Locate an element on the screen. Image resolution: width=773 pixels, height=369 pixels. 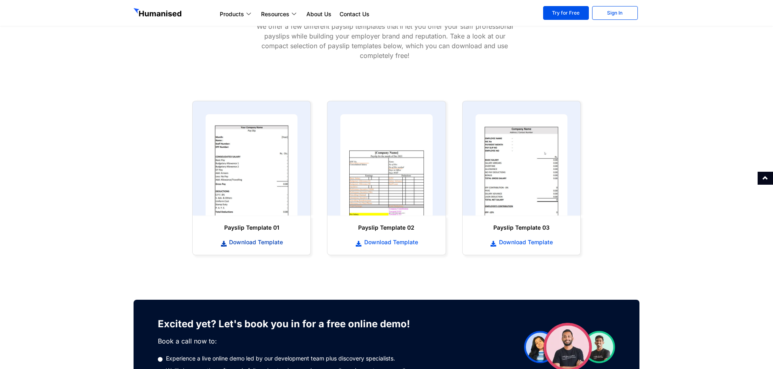
a: Resources is located at coordinates (280, 14).